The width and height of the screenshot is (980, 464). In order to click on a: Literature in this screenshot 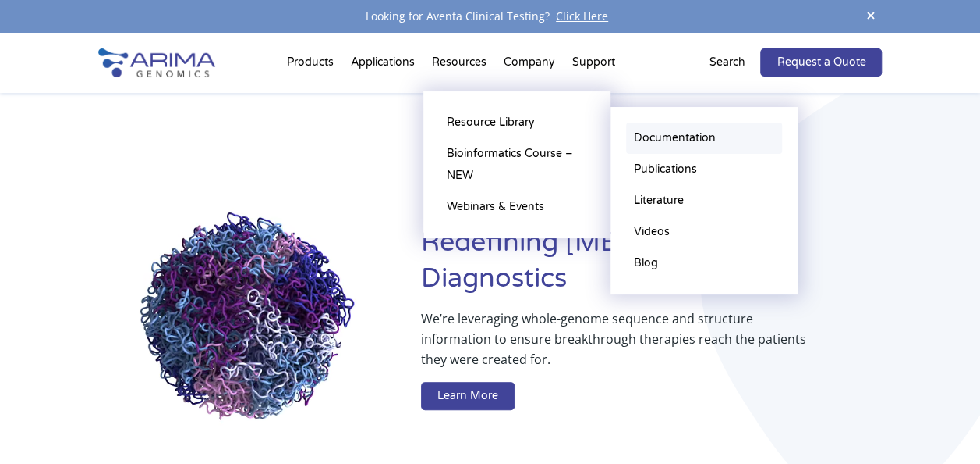, I will do `click(704, 201)`.